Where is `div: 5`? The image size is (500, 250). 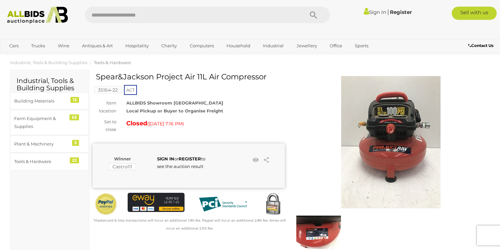
div: 5 is located at coordinates (75, 143).